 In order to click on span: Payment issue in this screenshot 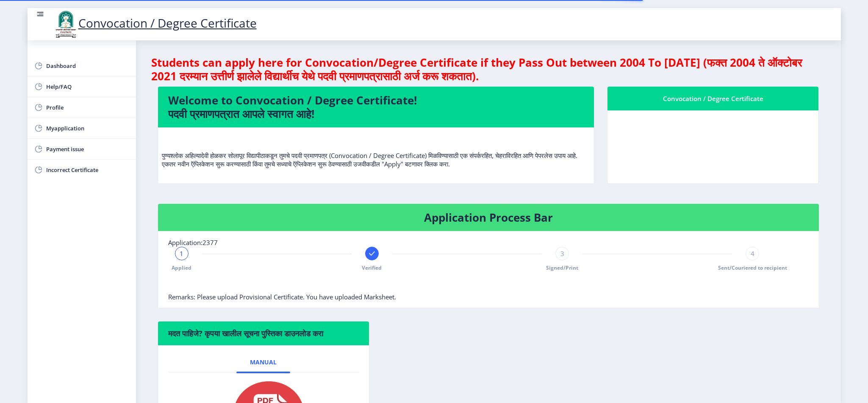, I will do `click(88, 149)`.